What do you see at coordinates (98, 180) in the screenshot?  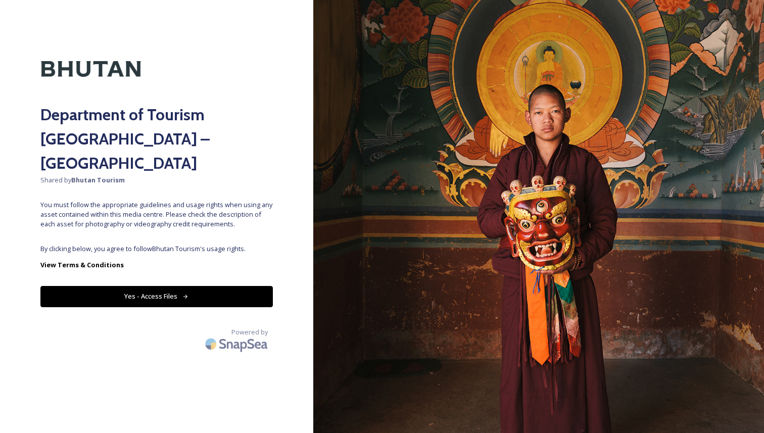 I see `strong: Bhutan Tourism` at bounding box center [98, 180].